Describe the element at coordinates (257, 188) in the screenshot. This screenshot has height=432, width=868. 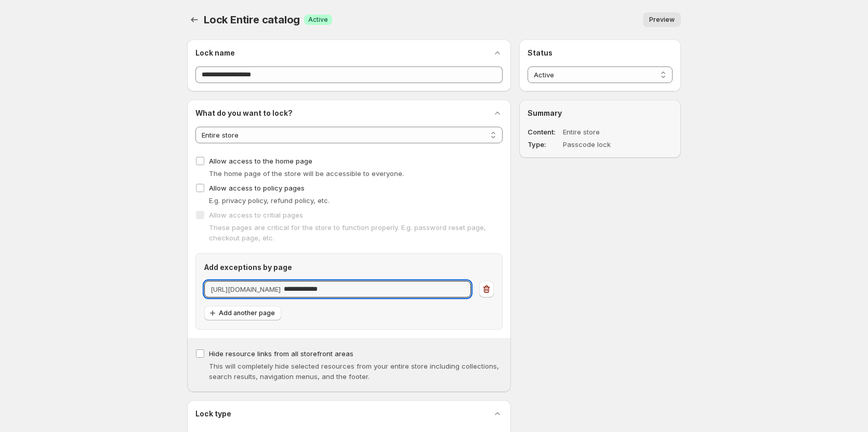
I see `span: Allow access to policy pages` at that location.